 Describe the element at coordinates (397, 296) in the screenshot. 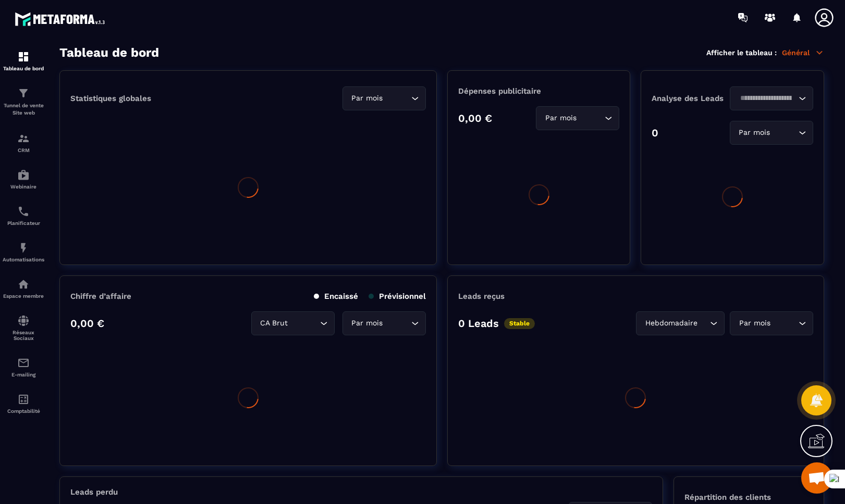

I see `p: Prévisionnel` at that location.